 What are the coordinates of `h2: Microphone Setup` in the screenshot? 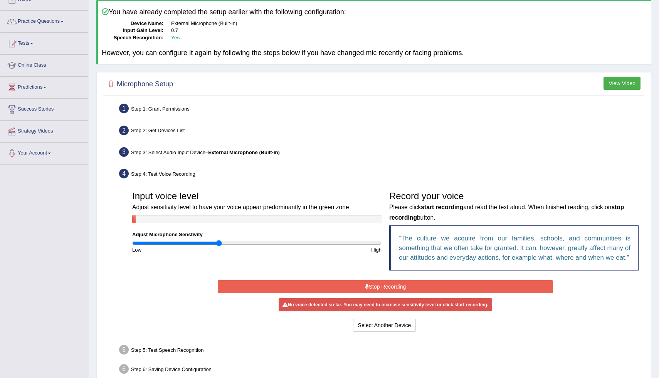 It's located at (139, 84).